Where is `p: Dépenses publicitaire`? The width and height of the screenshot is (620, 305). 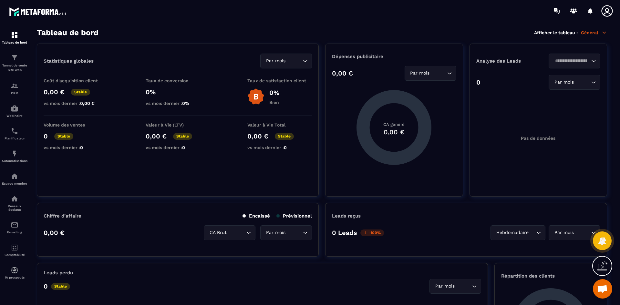 p: Dépenses publicitaire is located at coordinates (394, 57).